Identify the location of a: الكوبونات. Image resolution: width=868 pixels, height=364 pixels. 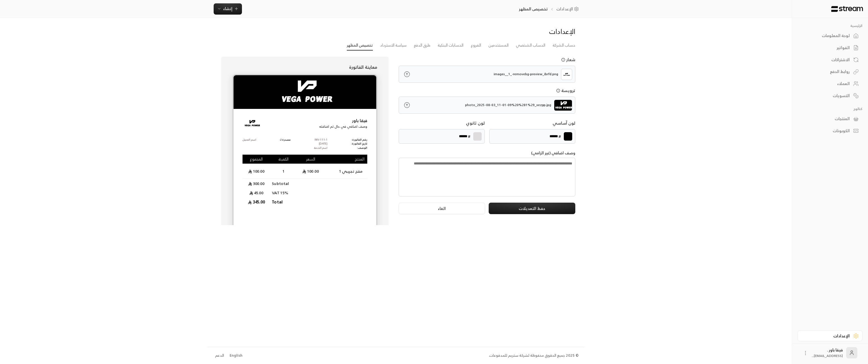
(830, 130).